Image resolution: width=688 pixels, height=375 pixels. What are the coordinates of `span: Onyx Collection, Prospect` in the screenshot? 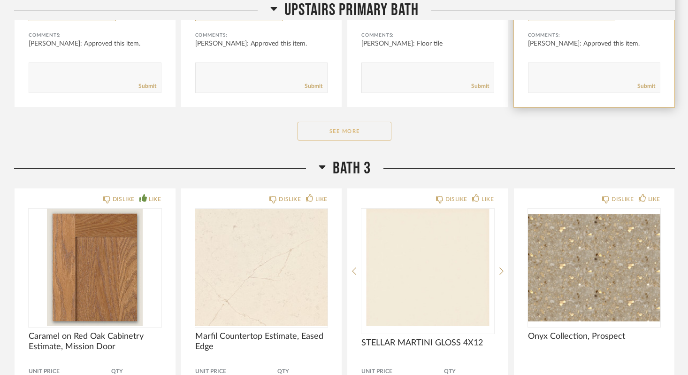 It's located at (594, 336).